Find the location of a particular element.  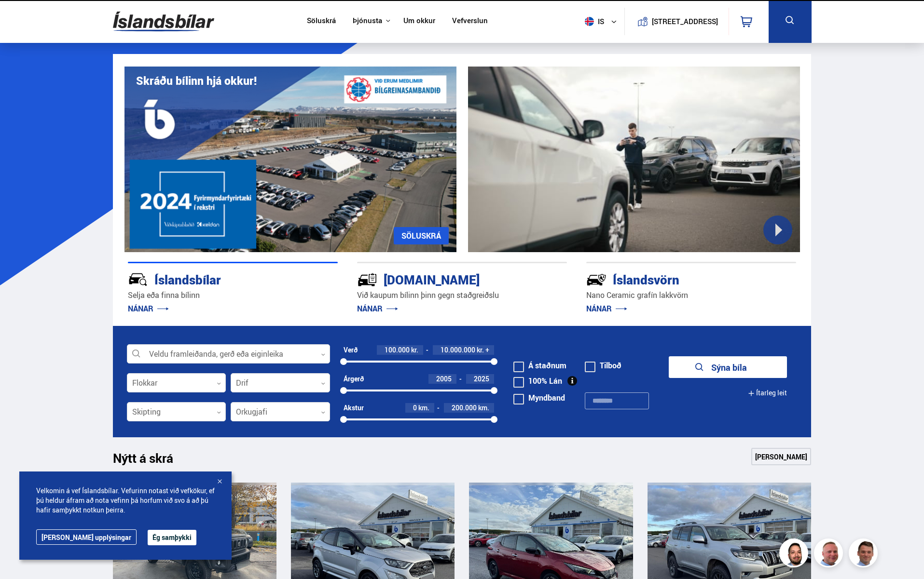

h1: Skráðu bílinn hjá okkur! is located at coordinates (196, 81).